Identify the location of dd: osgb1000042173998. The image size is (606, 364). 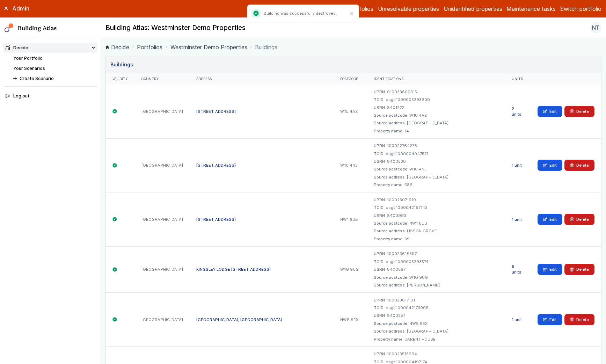
(407, 308).